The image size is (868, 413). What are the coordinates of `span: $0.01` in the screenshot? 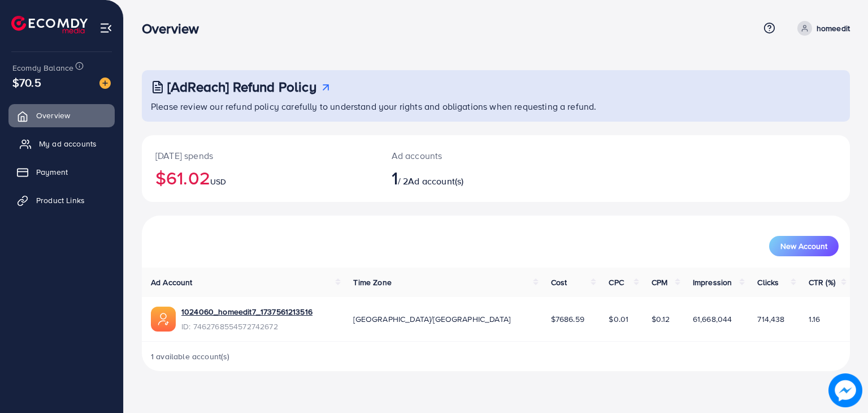 It's located at (618, 319).